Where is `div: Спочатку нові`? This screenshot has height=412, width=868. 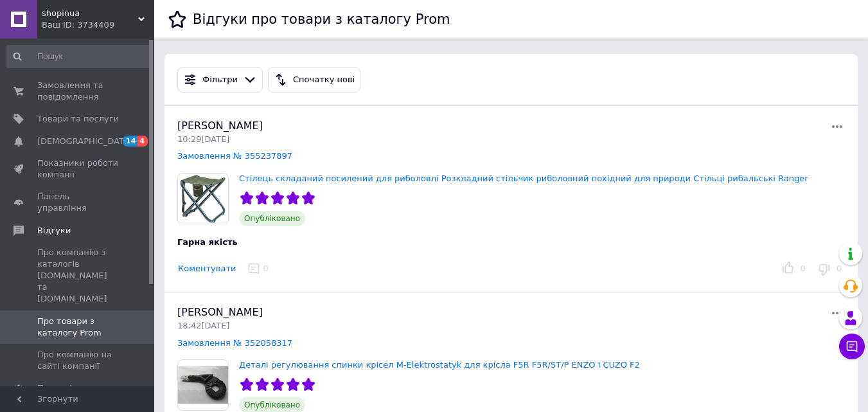 div: Спочатку нові is located at coordinates (324, 80).